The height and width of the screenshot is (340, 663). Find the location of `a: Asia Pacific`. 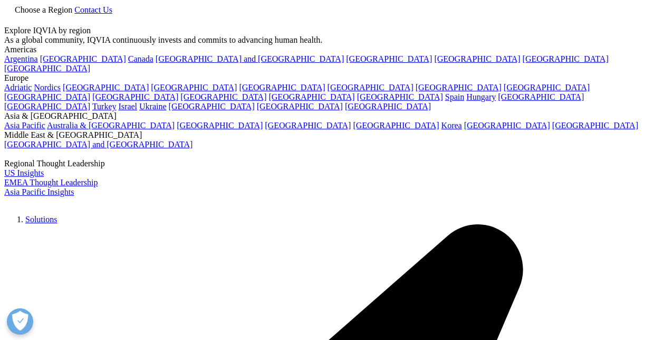

a: Asia Pacific is located at coordinates (25, 125).